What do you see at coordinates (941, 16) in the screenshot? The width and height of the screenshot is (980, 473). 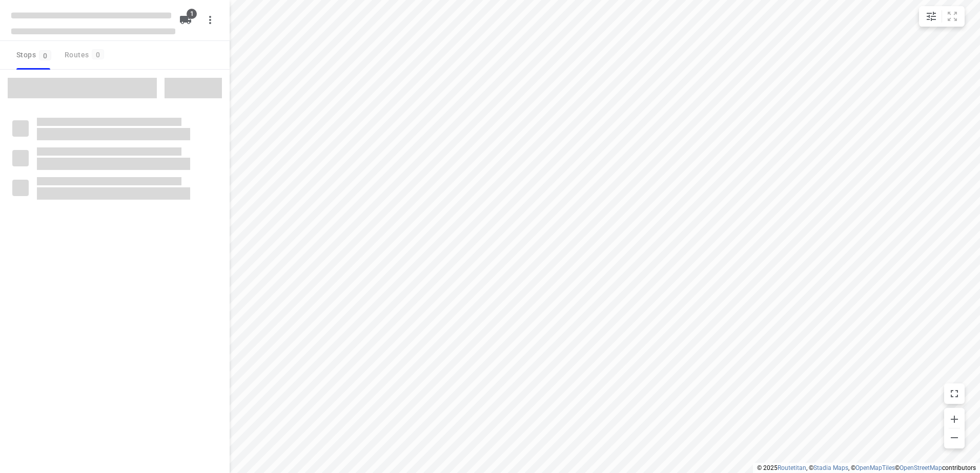 I see `div: small contained button group` at bounding box center [941, 16].